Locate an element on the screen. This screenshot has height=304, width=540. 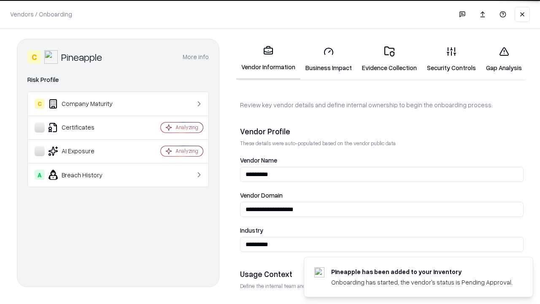
div: Onboarding has started, the vendor's status is Pending Approval. is located at coordinates (422, 282).